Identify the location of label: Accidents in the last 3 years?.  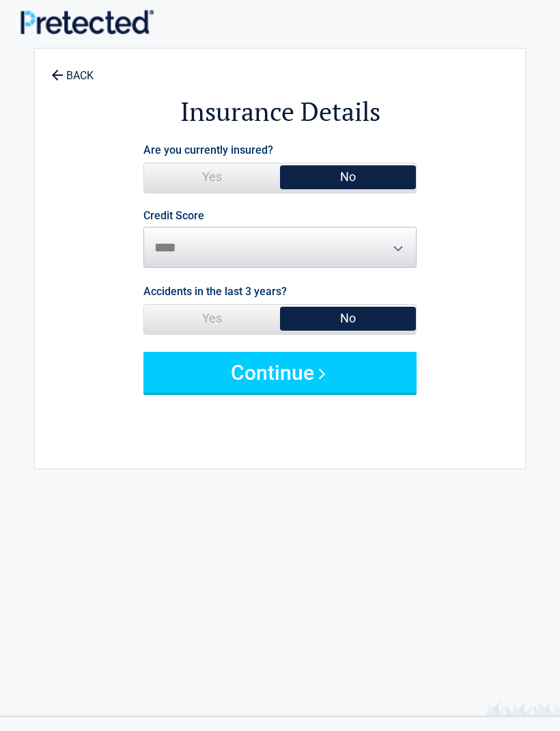
(215, 291).